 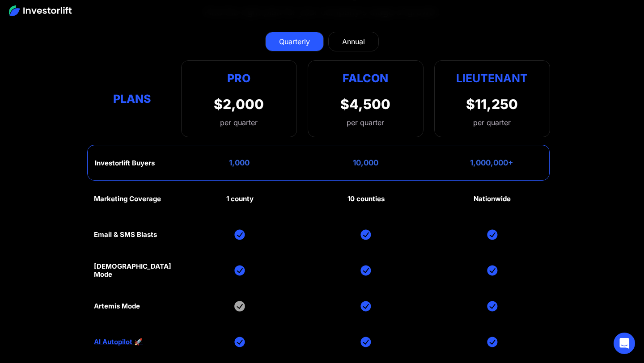 I want to click on div: Open Intercom Messenger, so click(x=624, y=343).